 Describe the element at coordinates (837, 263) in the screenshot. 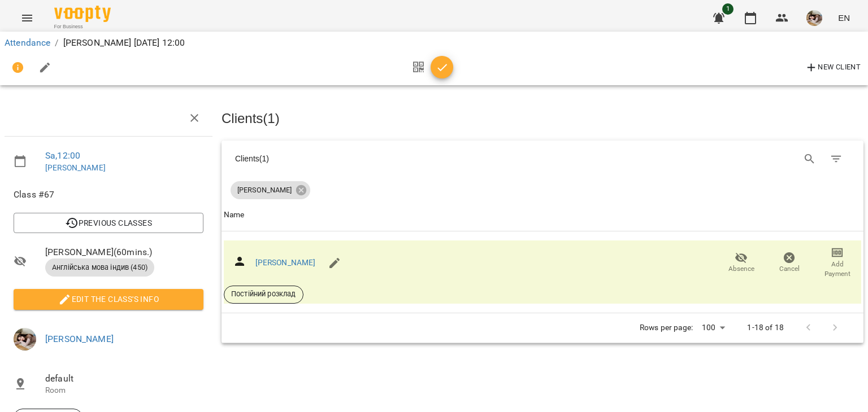

I see `button: Add Payment` at that location.